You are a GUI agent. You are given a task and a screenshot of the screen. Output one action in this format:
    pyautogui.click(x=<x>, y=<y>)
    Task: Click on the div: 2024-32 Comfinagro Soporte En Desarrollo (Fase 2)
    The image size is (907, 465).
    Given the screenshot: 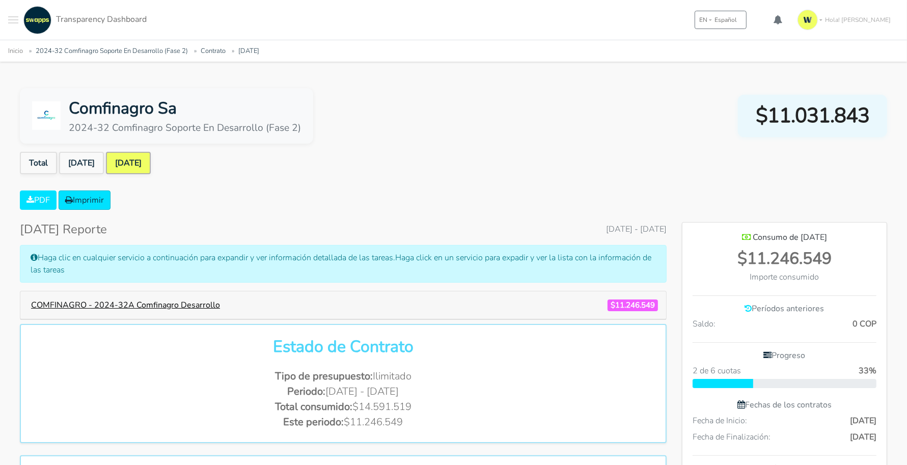 What is the action you would take?
    pyautogui.click(x=185, y=128)
    